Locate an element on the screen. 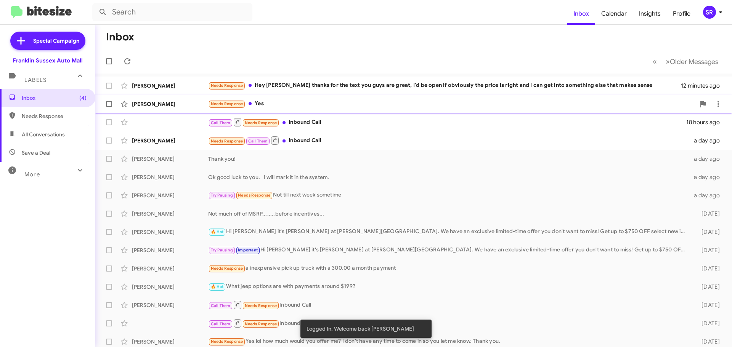  div: Ok good luck to you. I will mark it in the system. is located at coordinates (449, 177).